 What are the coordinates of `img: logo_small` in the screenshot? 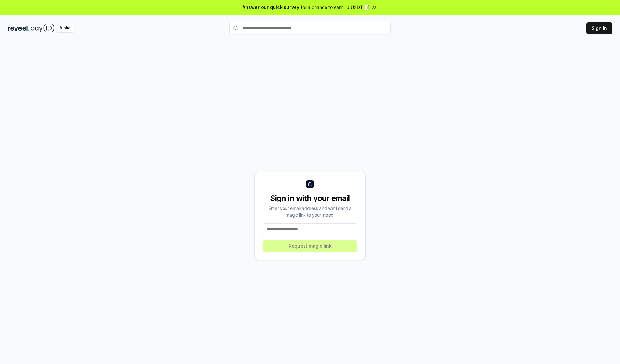 It's located at (310, 184).